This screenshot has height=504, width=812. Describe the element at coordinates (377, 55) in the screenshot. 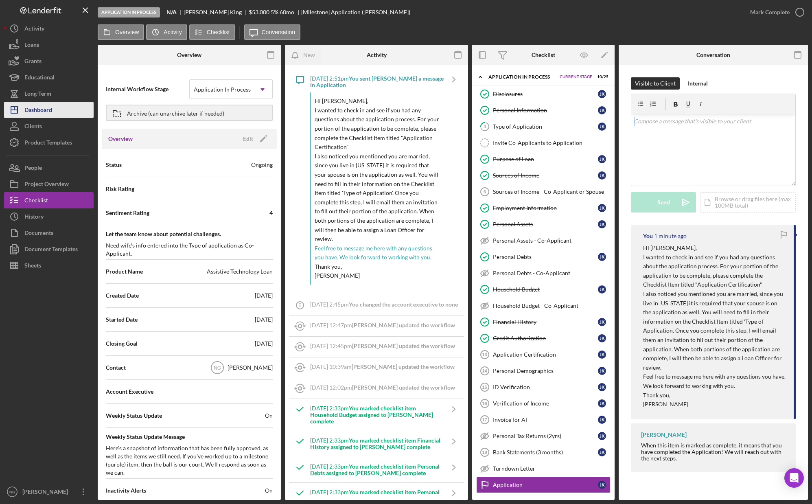

I see `div: Activity` at that location.